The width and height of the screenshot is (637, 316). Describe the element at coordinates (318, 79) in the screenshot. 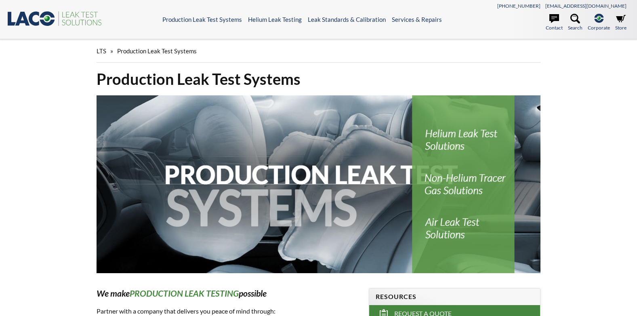

I see `h1: Production Leak Test Systems` at that location.